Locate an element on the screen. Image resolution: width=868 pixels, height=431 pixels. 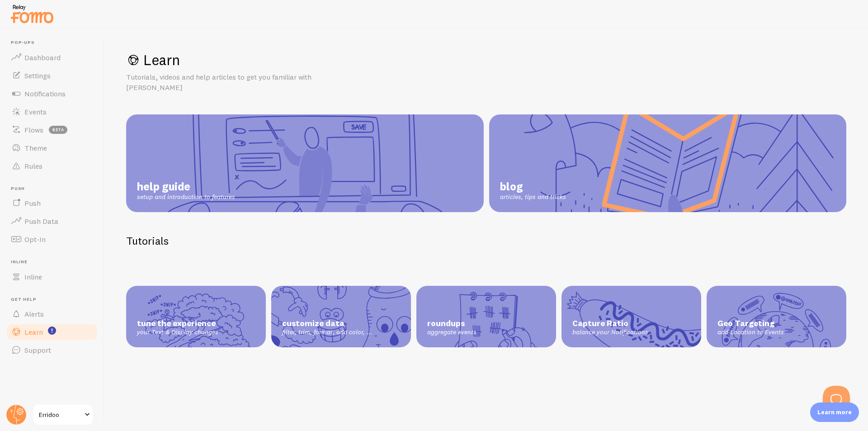
span: articles, tips and tricks is located at coordinates (533, 197).